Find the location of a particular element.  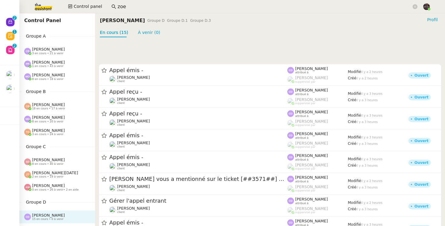

span: Appel émis - is located at coordinates (198, 223).